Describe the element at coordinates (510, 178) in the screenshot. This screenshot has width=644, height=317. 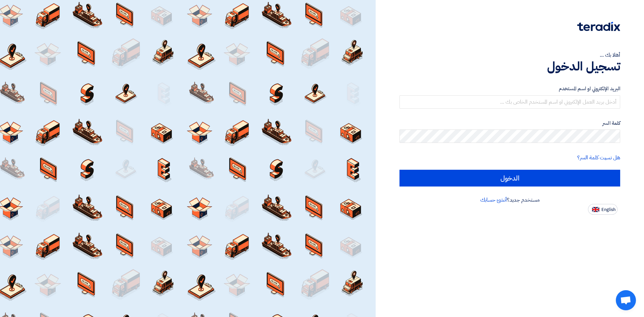
I see `input: الدخول` at that location.